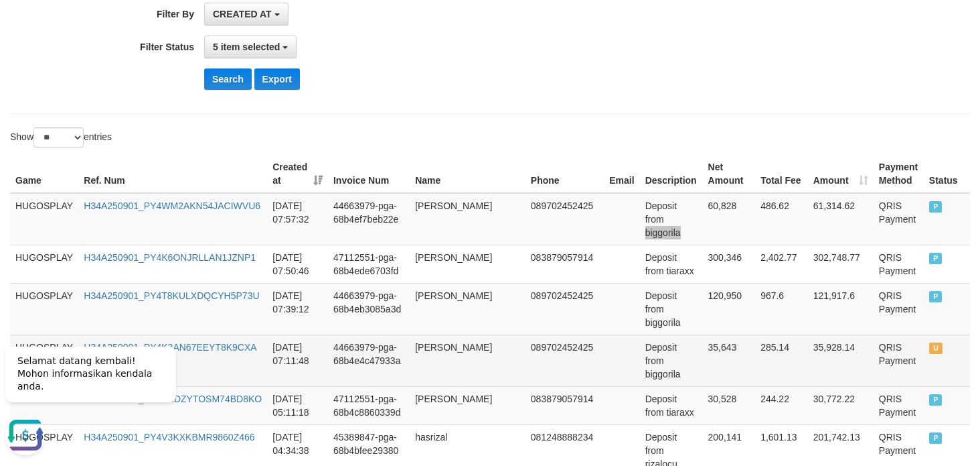  Describe the element at coordinates (841, 405) in the screenshot. I see `td: 30,772.22` at that location.